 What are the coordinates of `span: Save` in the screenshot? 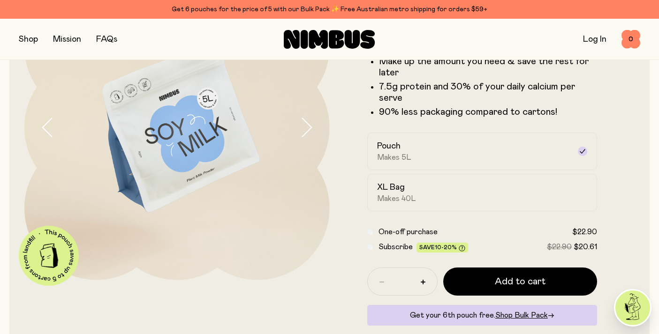 It's located at (442, 248).